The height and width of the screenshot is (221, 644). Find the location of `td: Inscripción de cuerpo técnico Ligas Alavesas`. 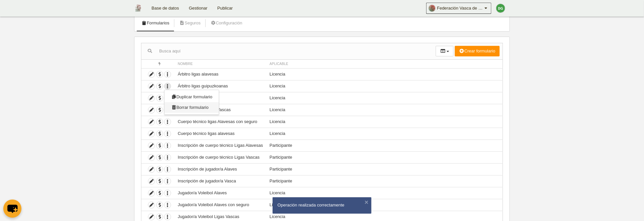

td: Inscripción de cuerpo técnico Ligas Alavesas is located at coordinates (220, 146).